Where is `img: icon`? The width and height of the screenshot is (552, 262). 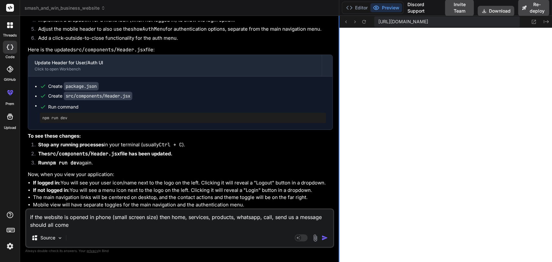
img: icon is located at coordinates (325, 238).